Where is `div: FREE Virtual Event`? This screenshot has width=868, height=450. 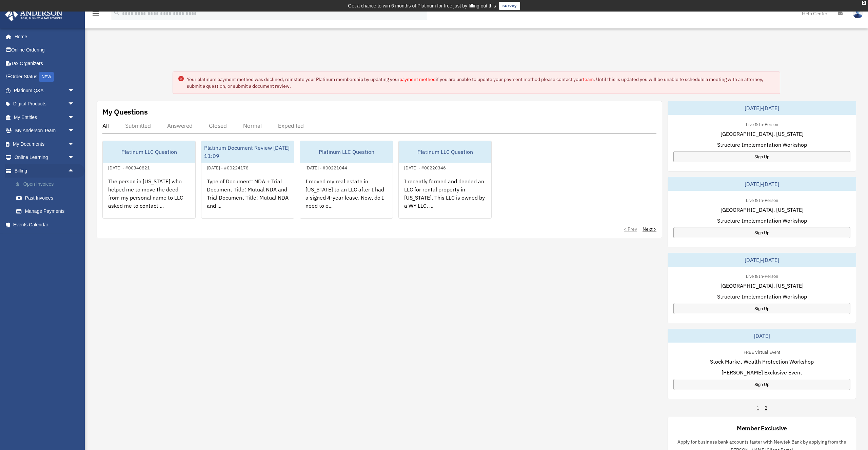
div: FREE Virtual Event is located at coordinates (762, 352).